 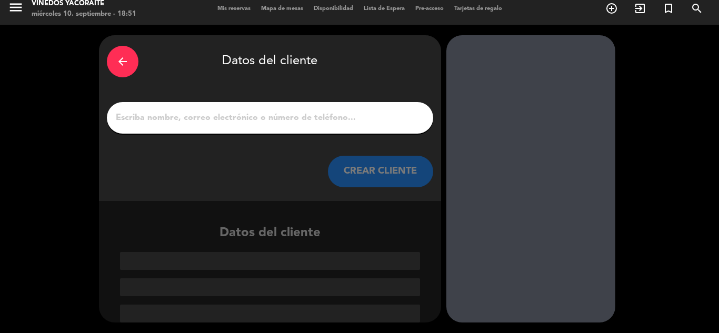 I want to click on div: miércoles 10. septiembre - 18:51, so click(x=84, y=14).